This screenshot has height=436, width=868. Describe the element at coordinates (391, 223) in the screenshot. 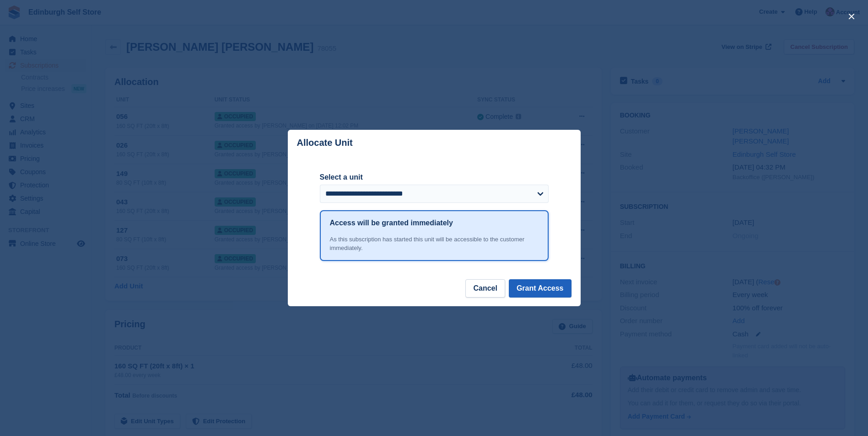

I see `h1: Access will be granted immediately` at that location.